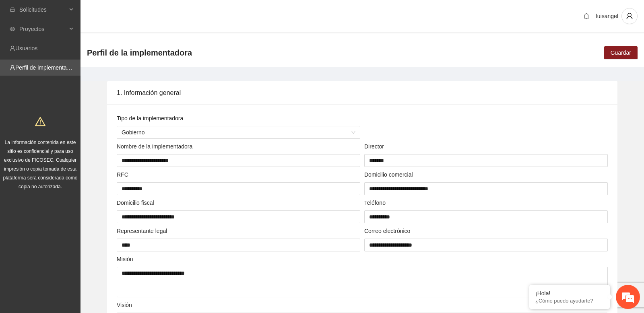 The image size is (644, 313). What do you see at coordinates (142, 13) in the screenshot?
I see `div: Minimizar ventana de chat en vivo` at bounding box center [142, 13].